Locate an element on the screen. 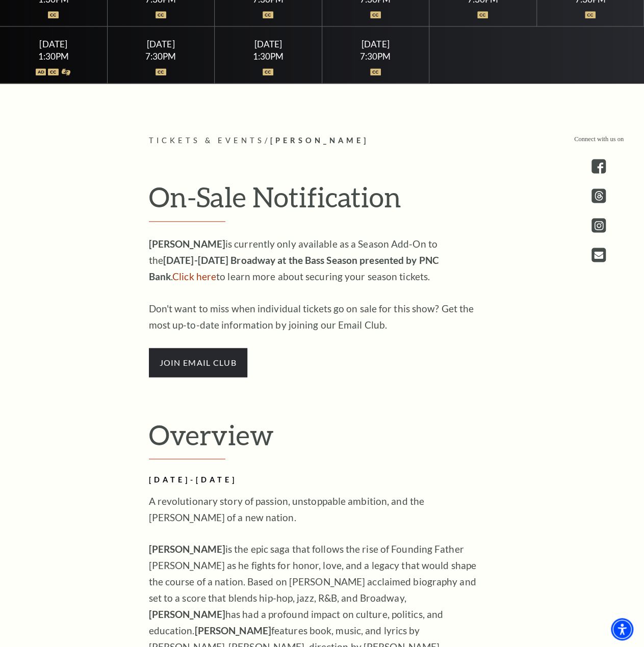 This screenshot has height=647, width=644. p: Connect with us on is located at coordinates (598, 139).